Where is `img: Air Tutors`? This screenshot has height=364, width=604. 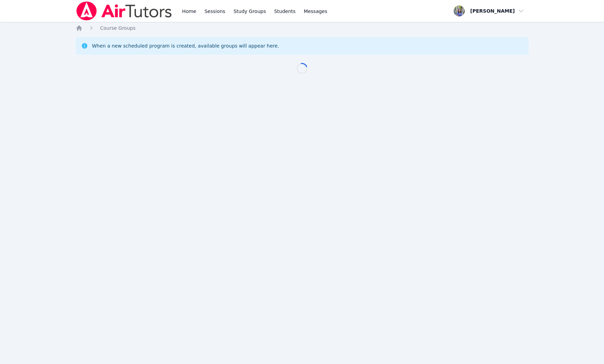 img: Air Tutors is located at coordinates (124, 11).